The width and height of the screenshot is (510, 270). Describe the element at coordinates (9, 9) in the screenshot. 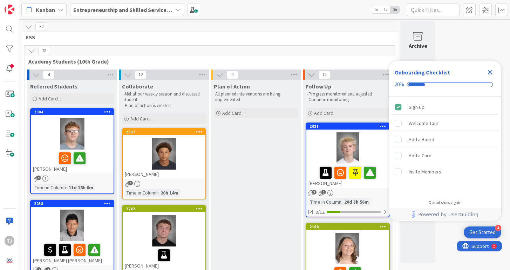

I see `img: Visit kanbanzone.com` at that location.